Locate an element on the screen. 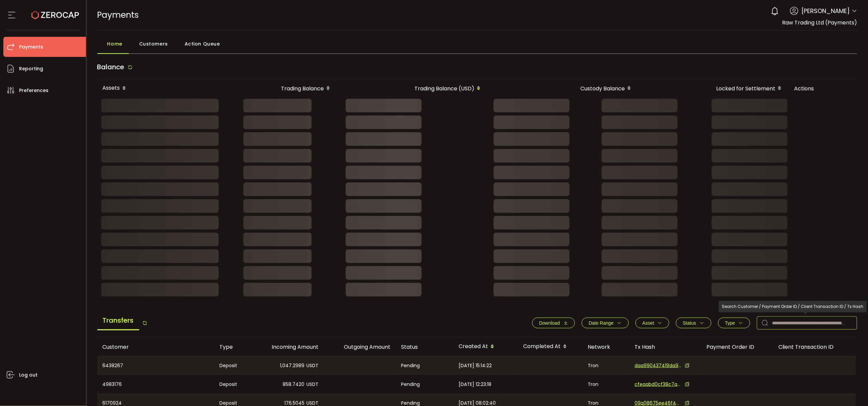 This screenshot has height=406, width=868. div: Outgoing Amount is located at coordinates (360, 347).